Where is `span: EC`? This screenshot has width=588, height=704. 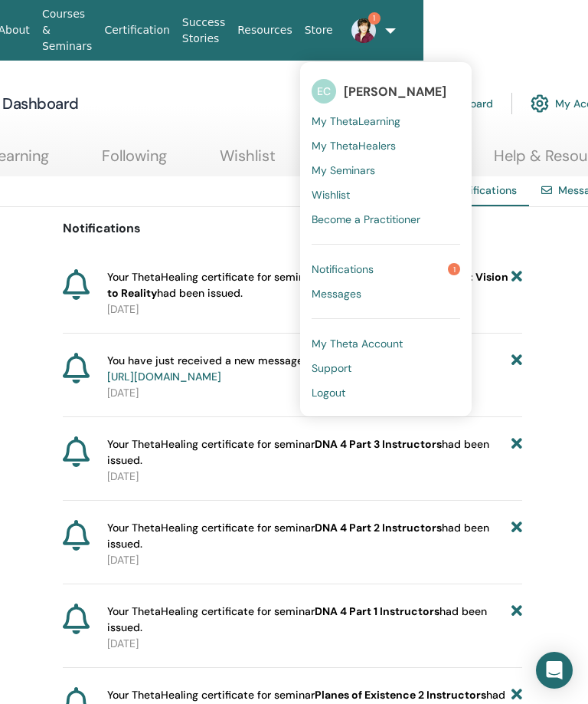 span: EC is located at coordinates (324, 91).